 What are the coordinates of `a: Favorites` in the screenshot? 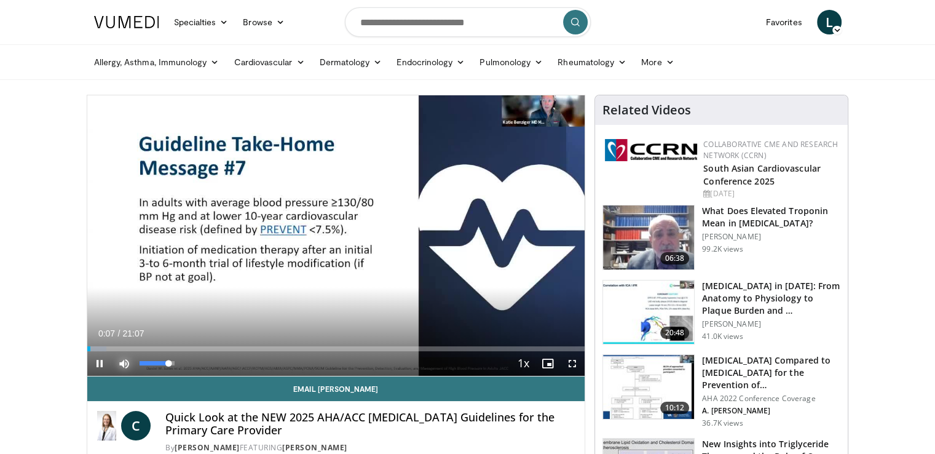 It's located at (784, 22).